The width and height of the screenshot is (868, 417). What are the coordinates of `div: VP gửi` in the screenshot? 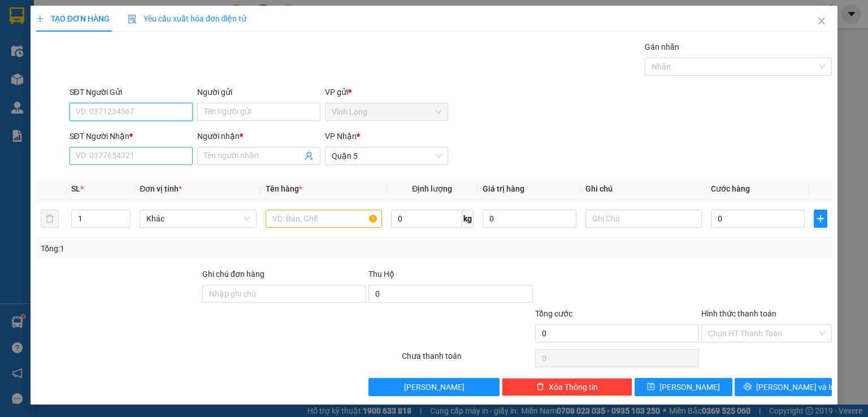 It's located at (387, 92).